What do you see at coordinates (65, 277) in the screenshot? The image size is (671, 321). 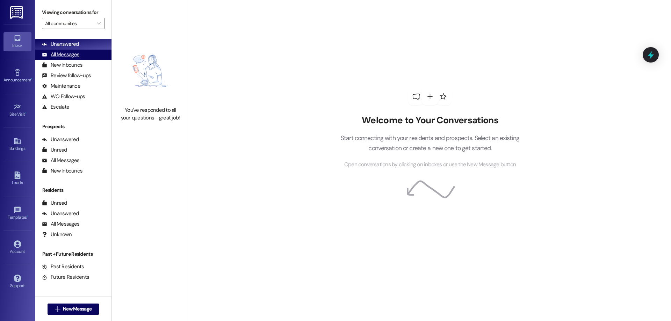 I see `div: Future Residents` at bounding box center [65, 277].